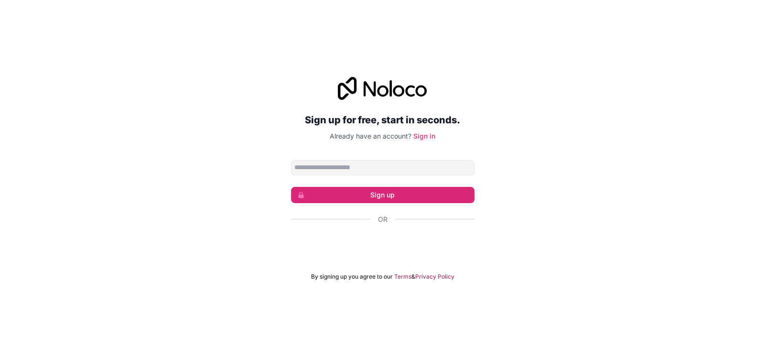  What do you see at coordinates (383, 195) in the screenshot?
I see `button: Sign up` at bounding box center [383, 195].